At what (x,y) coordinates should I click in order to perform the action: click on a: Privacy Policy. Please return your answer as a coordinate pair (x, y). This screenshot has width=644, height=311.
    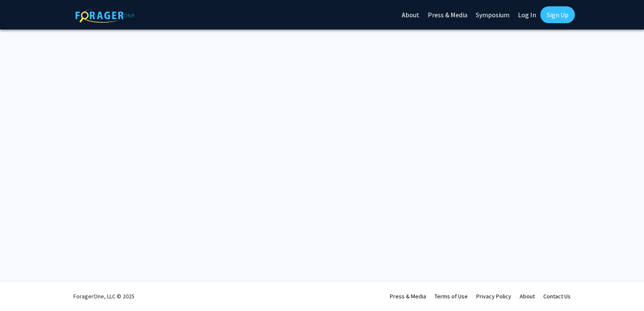
    Looking at the image, I should click on (494, 296).